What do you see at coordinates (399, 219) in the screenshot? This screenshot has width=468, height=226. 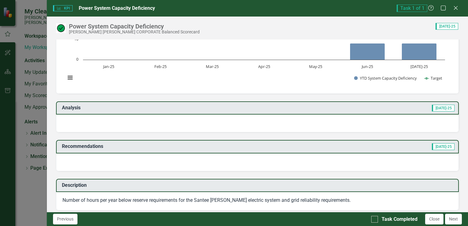 I see `div: Task Completed` at bounding box center [399, 219].